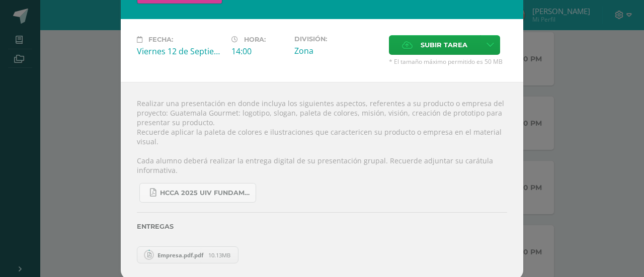  I want to click on div: Viernes 12 de Septiembre, so click(180, 52).